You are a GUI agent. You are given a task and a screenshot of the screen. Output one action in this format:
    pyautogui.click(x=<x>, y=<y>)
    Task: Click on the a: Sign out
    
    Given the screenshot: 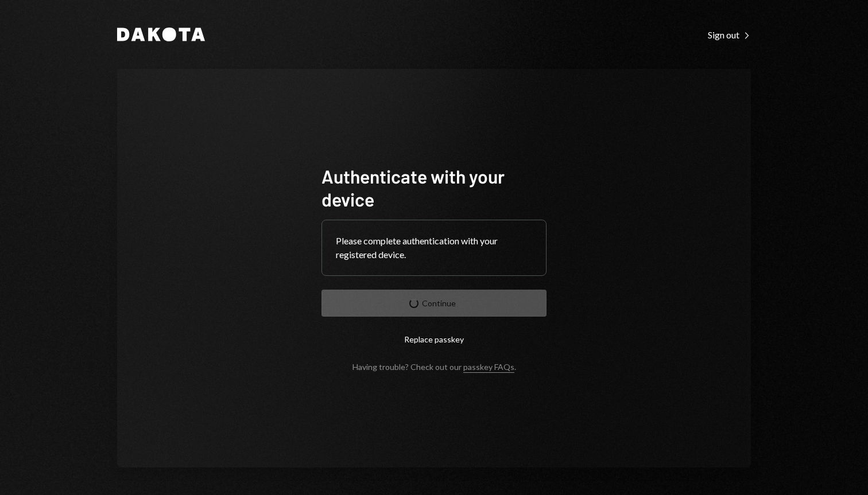 What is the action you would take?
    pyautogui.click(x=729, y=34)
    